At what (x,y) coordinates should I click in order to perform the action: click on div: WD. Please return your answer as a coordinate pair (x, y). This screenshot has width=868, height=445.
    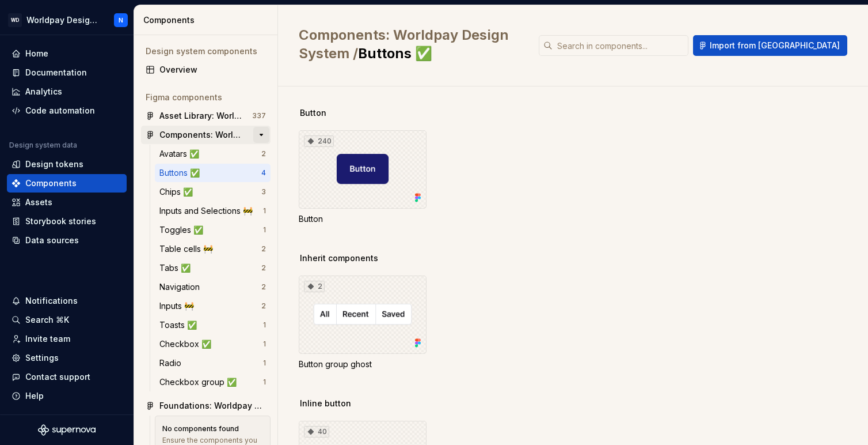
    Looking at the image, I should click on (15, 20).